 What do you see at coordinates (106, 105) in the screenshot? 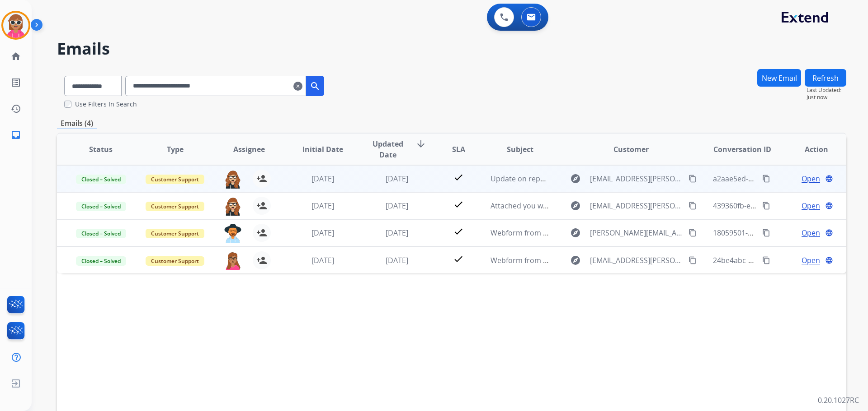
I see `label: Use Filters In Search` at bounding box center [106, 105].